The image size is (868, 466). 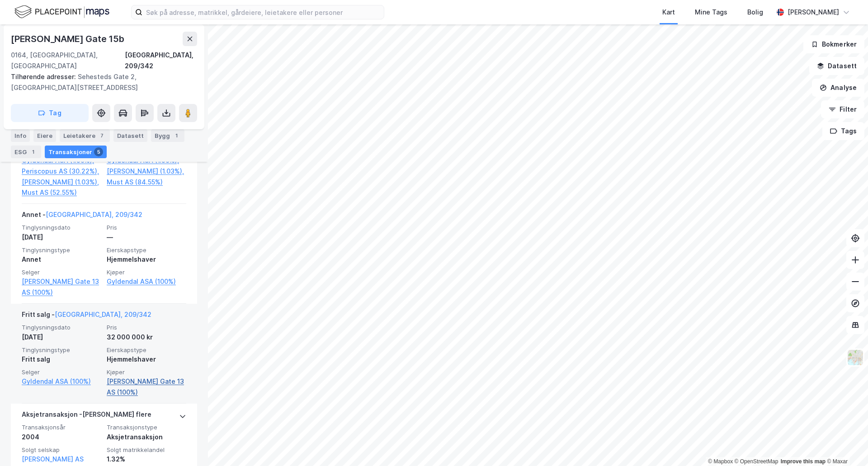 I want to click on a: Periscopus AS (30.22%),, so click(x=61, y=171).